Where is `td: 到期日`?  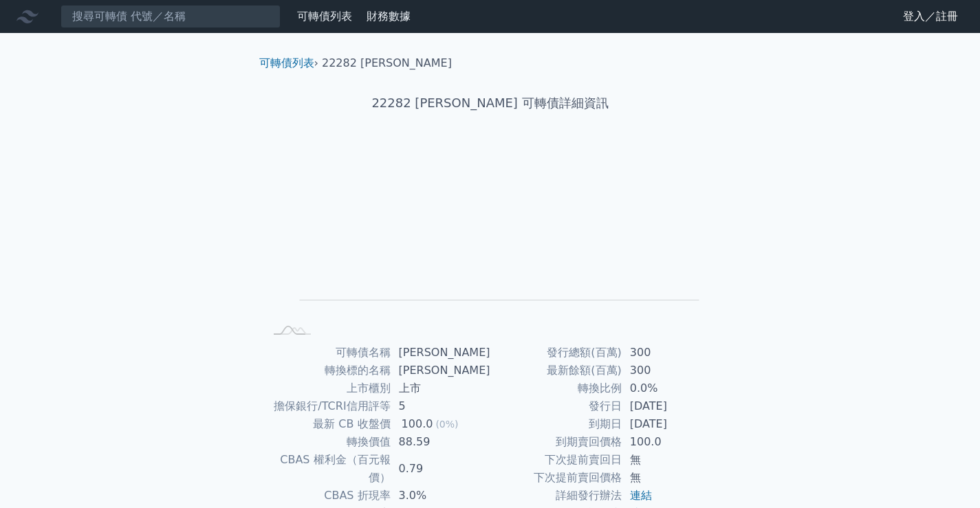
td: 到期日 is located at coordinates (556, 424).